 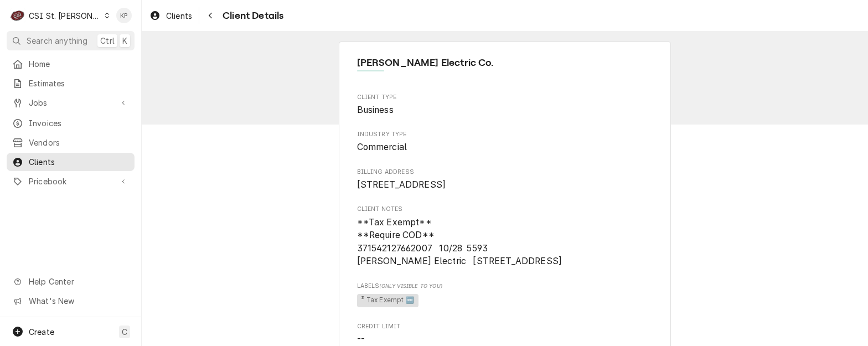 I want to click on button: Navigate back, so click(x=210, y=15).